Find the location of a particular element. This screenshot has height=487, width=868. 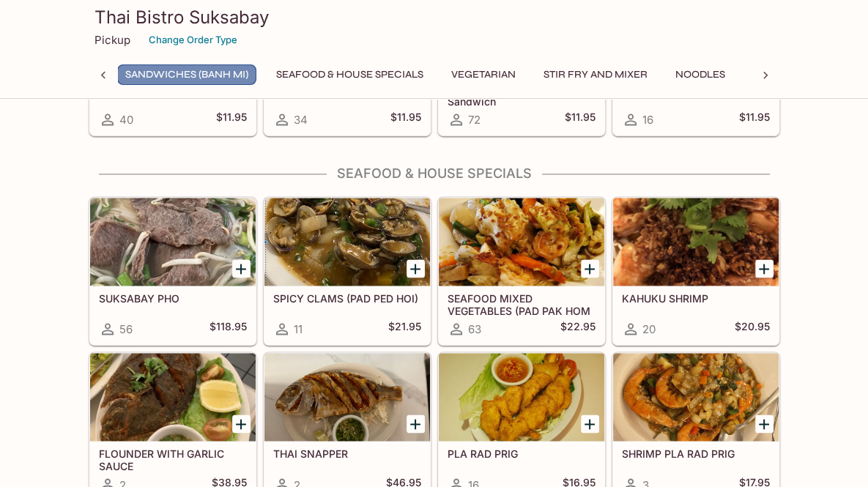

h5: SEAFOOD MIXED VEGETABLES (PAD PAK HOM MID) is located at coordinates (521, 304).